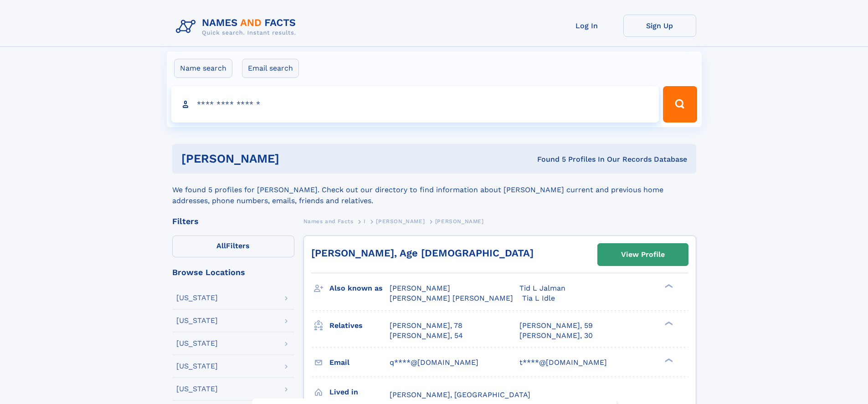 The height and width of the screenshot is (404, 868). Describe the element at coordinates (542, 288) in the screenshot. I see `span: Tid L Jalman` at that location.